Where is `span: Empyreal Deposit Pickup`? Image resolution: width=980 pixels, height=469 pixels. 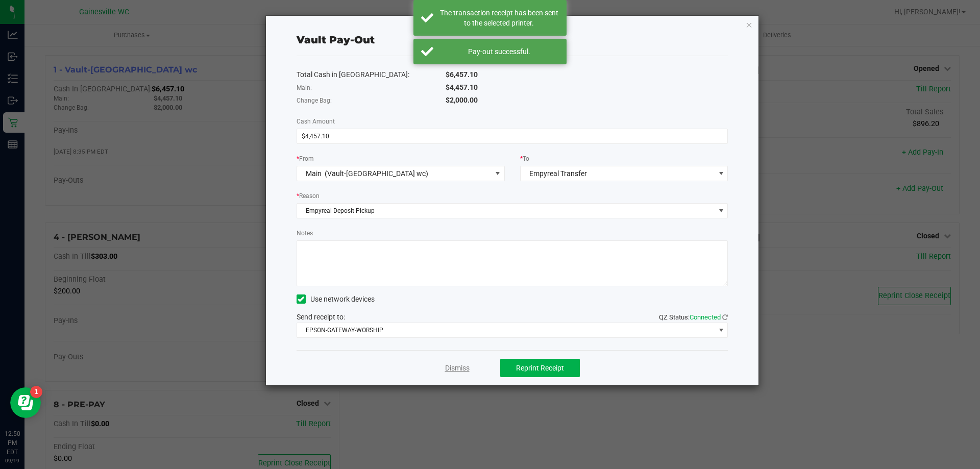
span: Empyreal Deposit Pickup is located at coordinates (506, 211).